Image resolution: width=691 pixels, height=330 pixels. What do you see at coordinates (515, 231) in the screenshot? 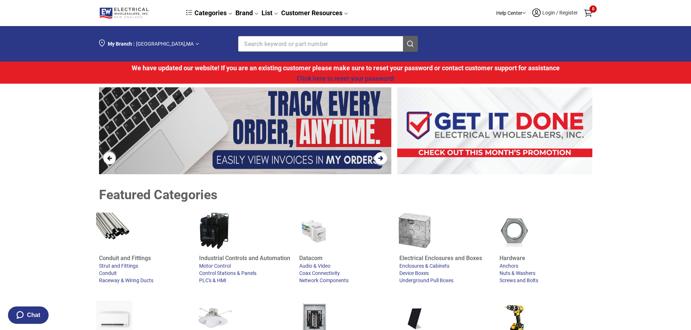
I see `img: hex nuts` at bounding box center [515, 231].